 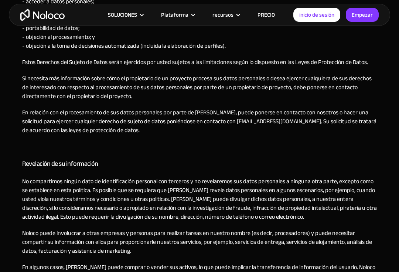 What do you see at coordinates (43, 15) in the screenshot?
I see `a: inicio` at bounding box center [43, 15].